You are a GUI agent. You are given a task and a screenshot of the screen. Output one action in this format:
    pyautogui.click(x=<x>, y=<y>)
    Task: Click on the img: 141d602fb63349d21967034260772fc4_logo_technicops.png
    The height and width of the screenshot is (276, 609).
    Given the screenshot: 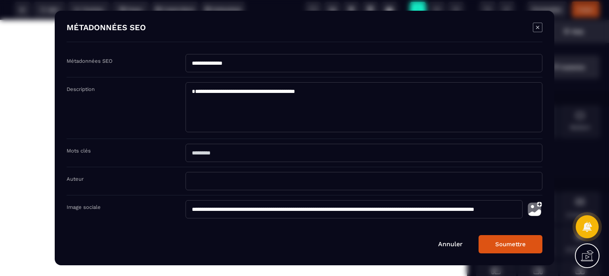 What is the action you would take?
    pyautogui.click(x=234, y=26)
    